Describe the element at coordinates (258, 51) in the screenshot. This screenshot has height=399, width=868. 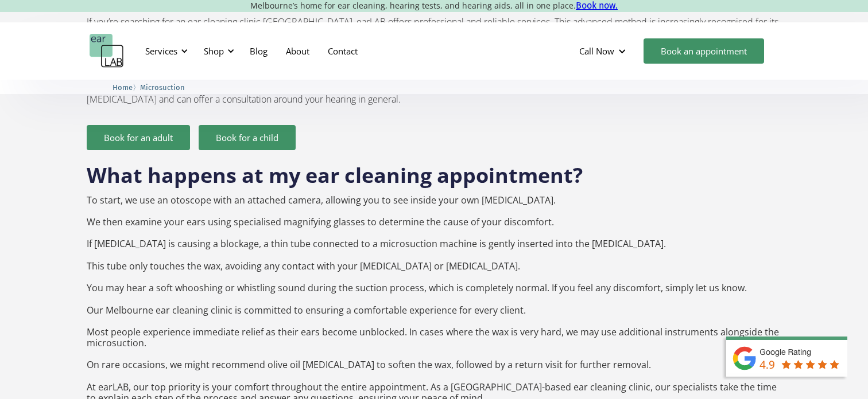
I see `a: Blog` at that location.